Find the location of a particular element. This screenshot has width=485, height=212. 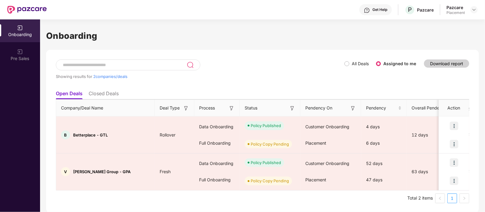

img: svg+xml;base64,PHN2ZyBpZD0iRHJvcGRvd24tMzJ4MzIiIHhtbG5zPSJodHRwOi8vd3d3LnczLm9yZy8yMDAwL3N2ZyIgd2... is located at coordinates (474, 10).